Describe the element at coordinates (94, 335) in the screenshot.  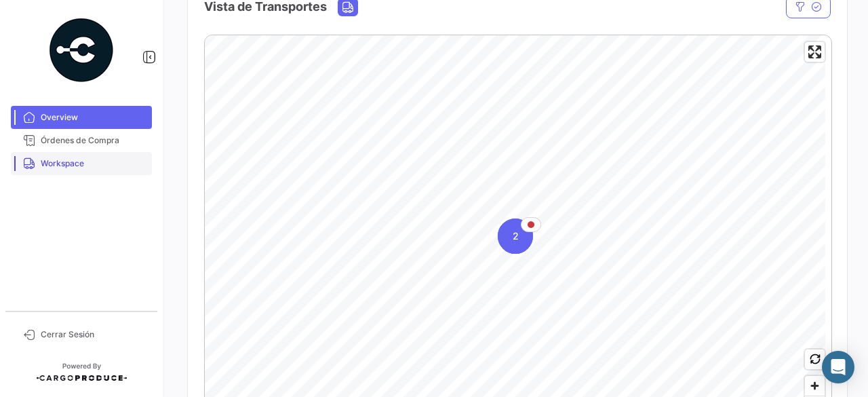
I see `span: Cerrar Sesión` at that location.